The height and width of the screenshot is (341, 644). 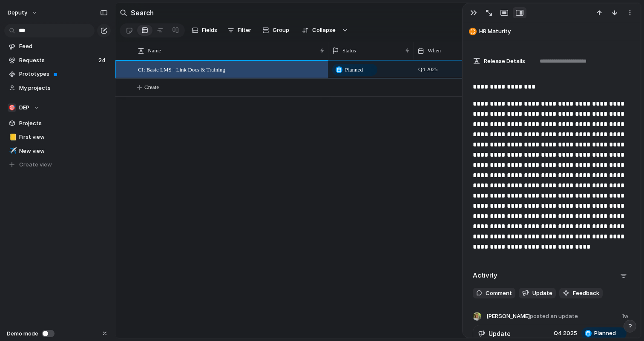 I want to click on a: 📒First view, so click(x=58, y=137).